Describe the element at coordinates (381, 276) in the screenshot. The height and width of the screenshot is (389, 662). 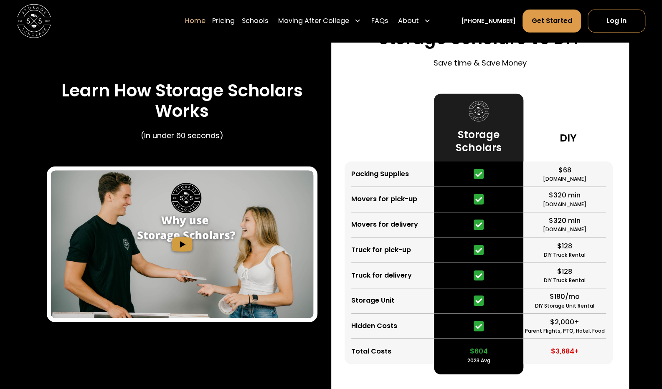
I see `div: Truck for delivery` at that location.